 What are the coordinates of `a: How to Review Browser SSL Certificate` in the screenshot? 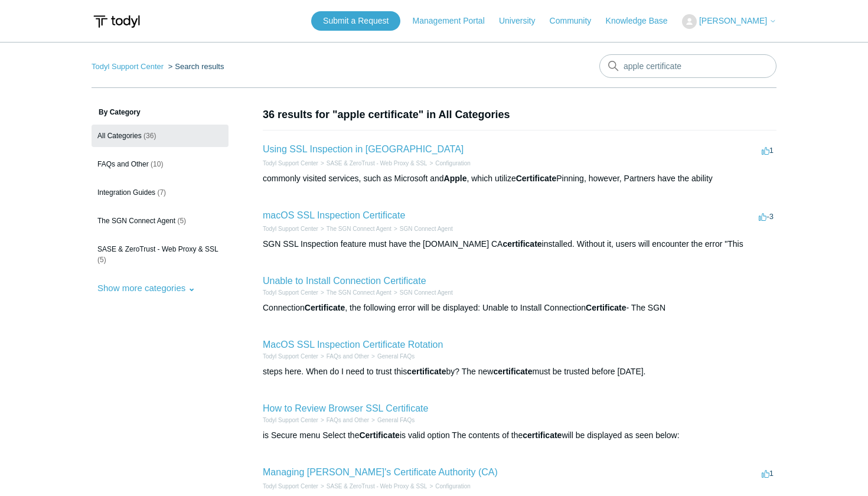 It's located at (345, 408).